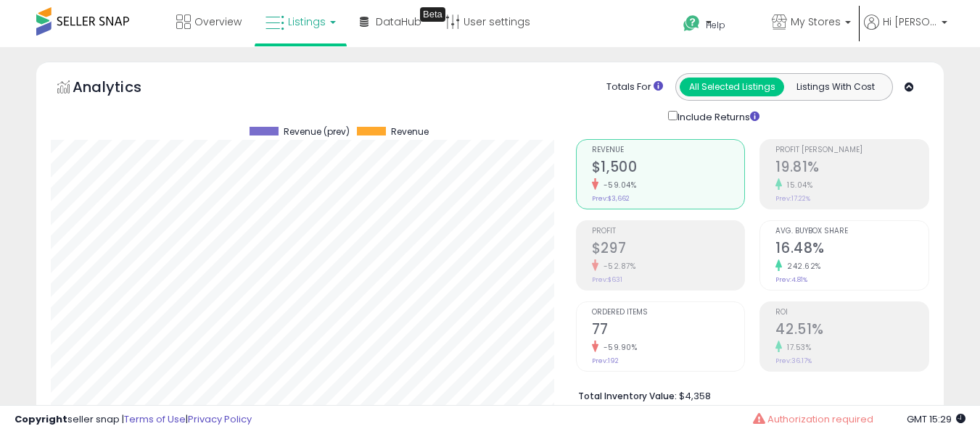 The image size is (980, 434). What do you see at coordinates (851, 249) in the screenshot?
I see `h2: 16.48%` at bounding box center [851, 249].